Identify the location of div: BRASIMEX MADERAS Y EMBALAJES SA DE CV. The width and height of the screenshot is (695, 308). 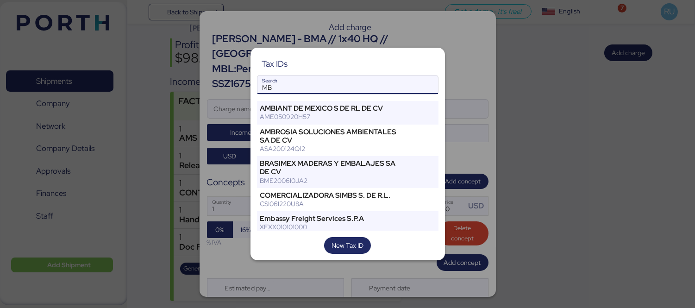
(332, 168).